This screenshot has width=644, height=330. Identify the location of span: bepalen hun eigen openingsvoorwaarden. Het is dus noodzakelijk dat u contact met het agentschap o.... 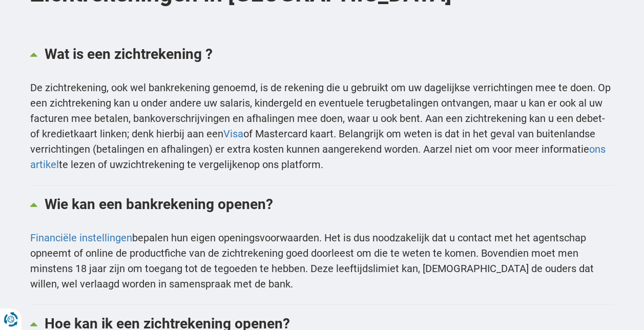
(312, 261).